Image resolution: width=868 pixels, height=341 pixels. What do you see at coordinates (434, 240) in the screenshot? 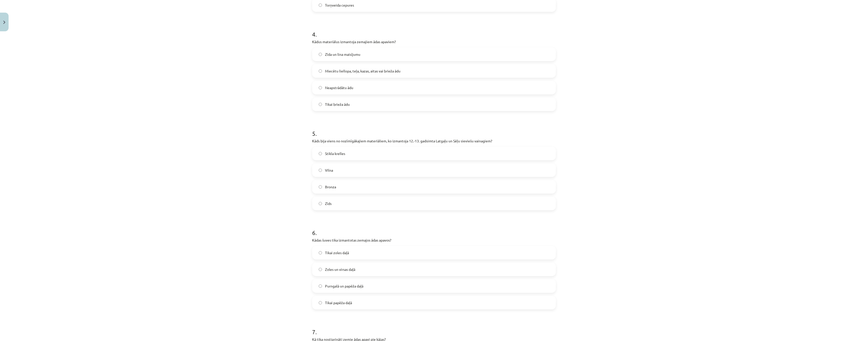
I see `p: Kādas šuves tika izmantotas zemajos ādas apavos?` at bounding box center [434, 240].